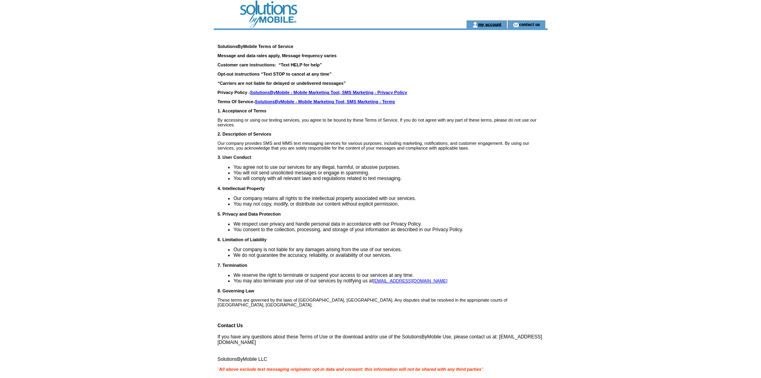  I want to click on strong: 3. User Conduct, so click(235, 157).